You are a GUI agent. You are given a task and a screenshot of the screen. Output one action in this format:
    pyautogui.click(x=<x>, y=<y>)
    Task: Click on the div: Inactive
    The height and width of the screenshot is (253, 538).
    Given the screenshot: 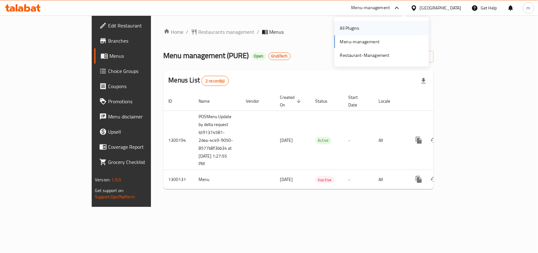 What is the action you would take?
    pyautogui.click(x=325, y=179)
    